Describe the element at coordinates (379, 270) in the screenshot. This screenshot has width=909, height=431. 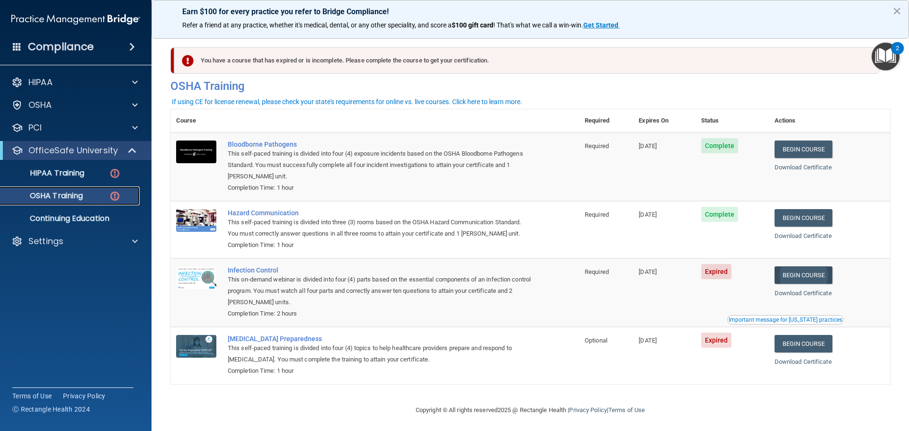
I see `a: Infection Control` at that location.